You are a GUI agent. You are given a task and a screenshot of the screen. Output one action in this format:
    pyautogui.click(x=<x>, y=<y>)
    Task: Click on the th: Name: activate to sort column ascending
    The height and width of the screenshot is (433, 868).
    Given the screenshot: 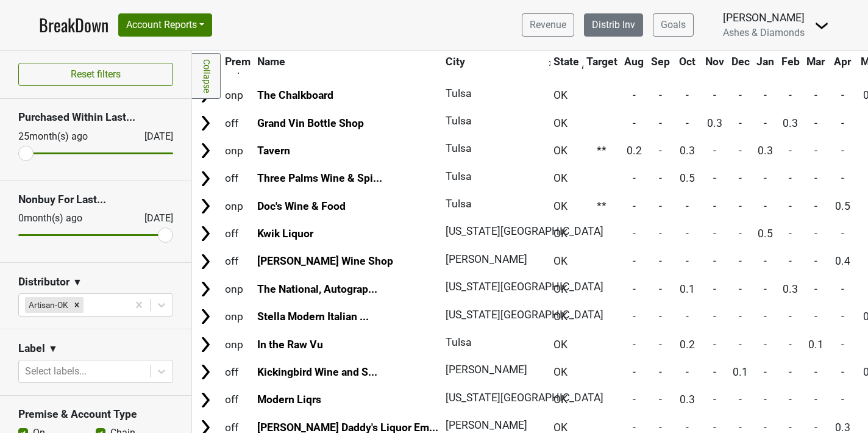 What is the action you would take?
    pyautogui.click(x=348, y=61)
    